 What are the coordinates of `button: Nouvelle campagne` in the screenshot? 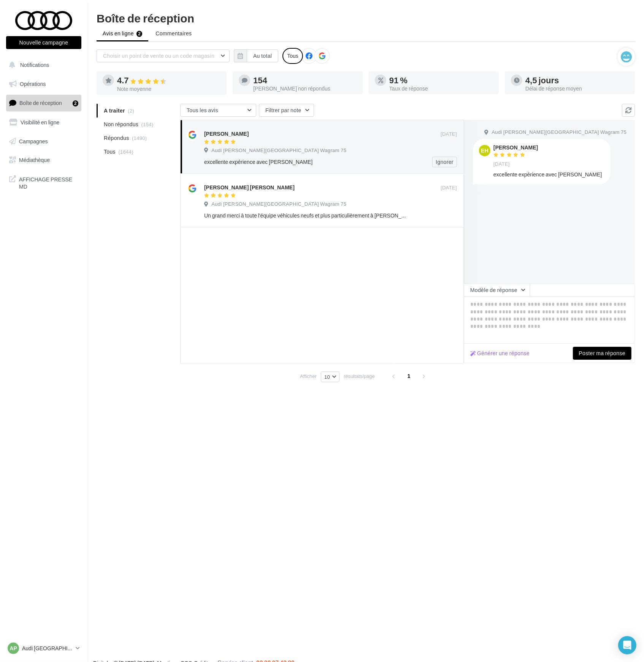 It's located at (44, 43).